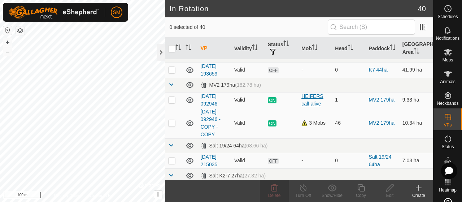 The width and height of the screenshot is (462, 202). Describe the element at coordinates (361, 195) in the screenshot. I see `div: Copy` at that location.